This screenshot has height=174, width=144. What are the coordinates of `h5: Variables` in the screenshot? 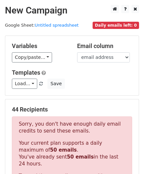 It's located at (40, 46).